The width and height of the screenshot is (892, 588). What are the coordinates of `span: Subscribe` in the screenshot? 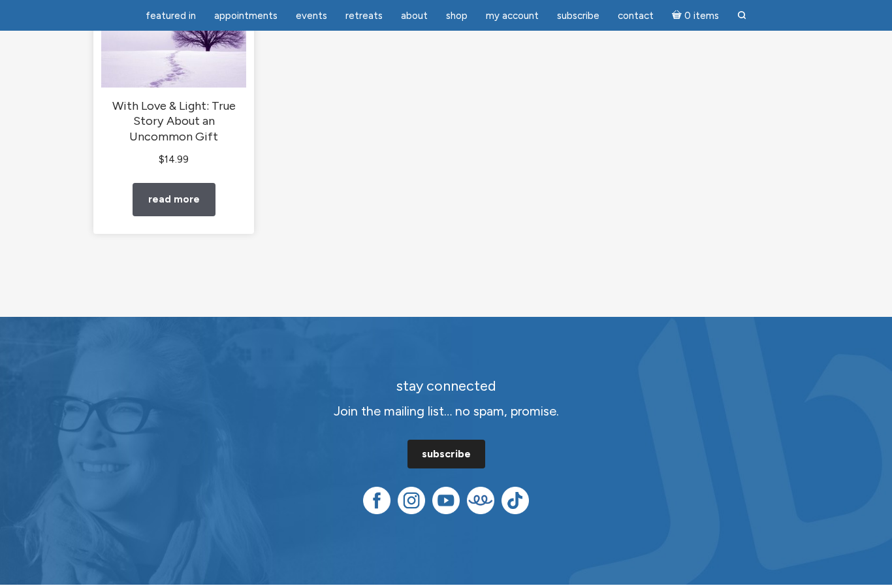 It's located at (578, 15).